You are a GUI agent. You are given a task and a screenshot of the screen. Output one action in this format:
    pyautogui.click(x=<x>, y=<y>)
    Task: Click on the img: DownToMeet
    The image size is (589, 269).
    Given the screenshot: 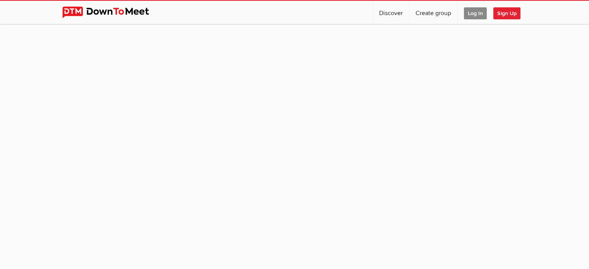 What is the action you would take?
    pyautogui.click(x=112, y=12)
    